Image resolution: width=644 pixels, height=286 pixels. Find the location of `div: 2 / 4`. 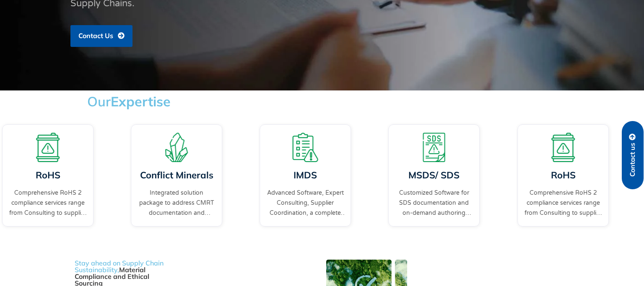

div: 2 / 4 is located at coordinates (193, 184).